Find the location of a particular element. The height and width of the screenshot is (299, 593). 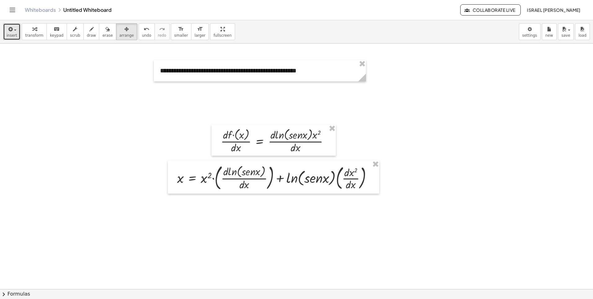

span: new is located at coordinates (549, 35).